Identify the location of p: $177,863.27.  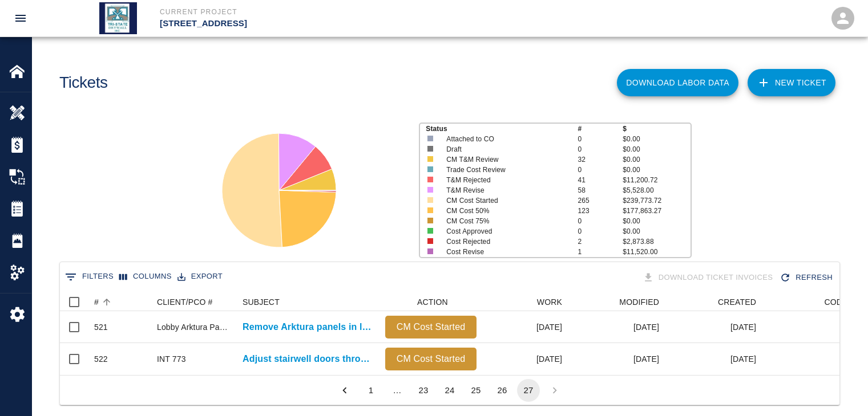
(656, 211).